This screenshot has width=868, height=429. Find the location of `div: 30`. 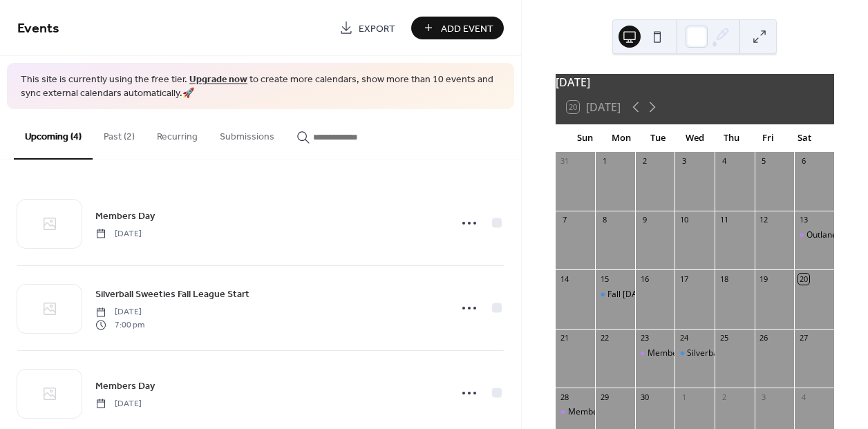

div: 30 is located at coordinates (644, 396).